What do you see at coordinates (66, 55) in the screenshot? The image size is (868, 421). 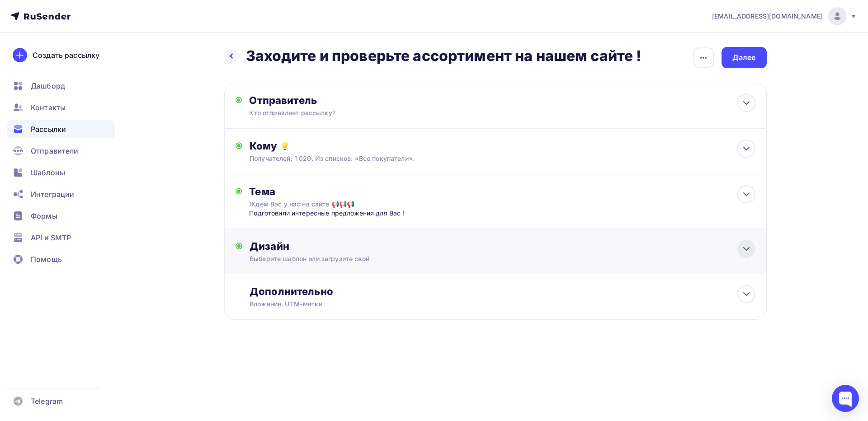 I see `div: Создать рассылку` at bounding box center [66, 55].